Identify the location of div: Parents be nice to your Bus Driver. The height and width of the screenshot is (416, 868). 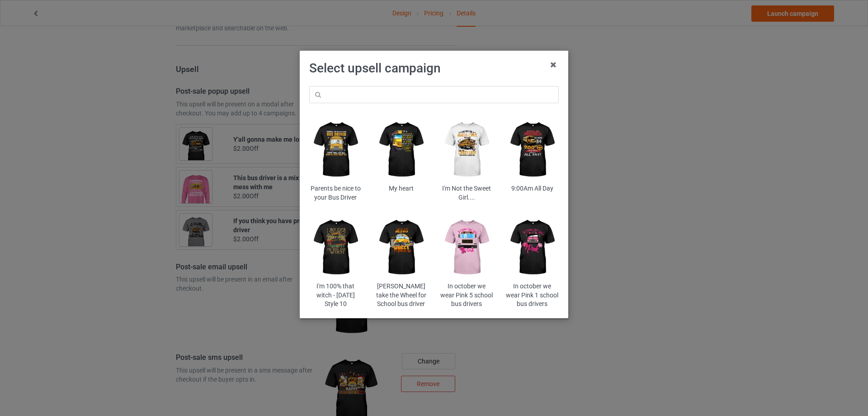
(336, 193).